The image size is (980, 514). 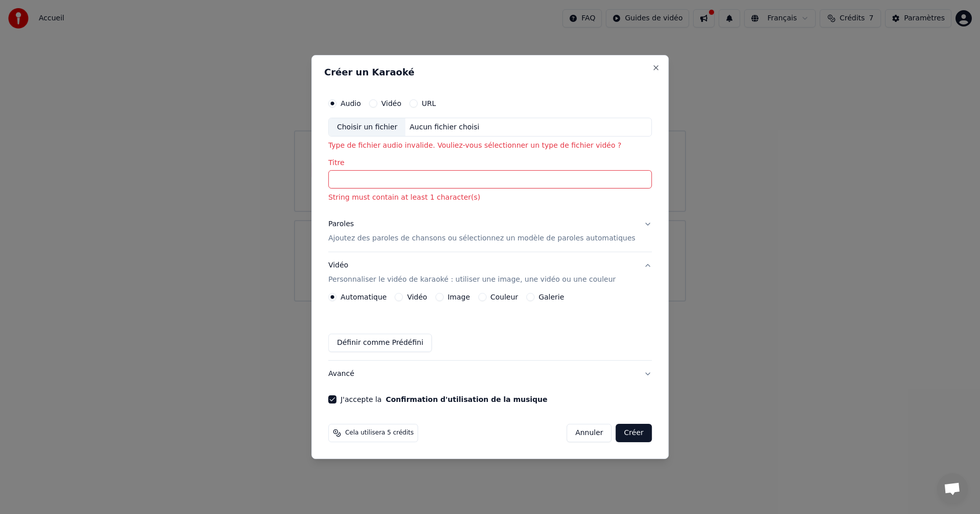 I want to click on p: Personnaliser le vidéo de karaoké : utiliser une image, une vidéo ou une couleur, so click(x=471, y=280).